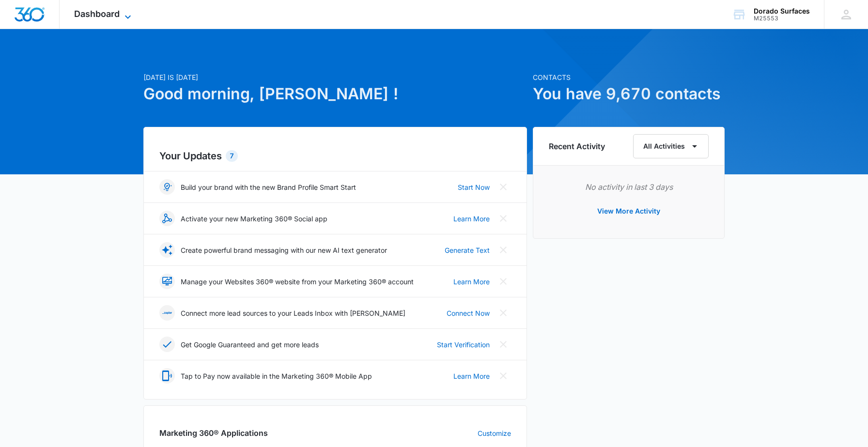  Describe the element at coordinates (671, 146) in the screenshot. I see `button: All Activities` at that location.